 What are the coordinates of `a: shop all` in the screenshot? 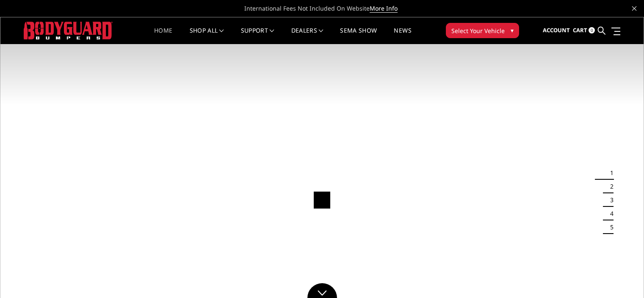 It's located at (206, 36).